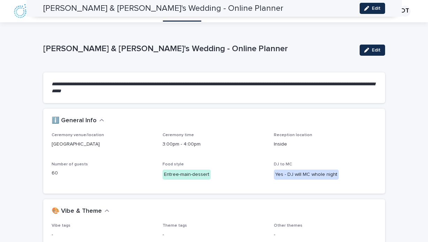  What do you see at coordinates (306, 175) in the screenshot?
I see `div: Yes - DJ will MC whole night` at bounding box center [306, 175].